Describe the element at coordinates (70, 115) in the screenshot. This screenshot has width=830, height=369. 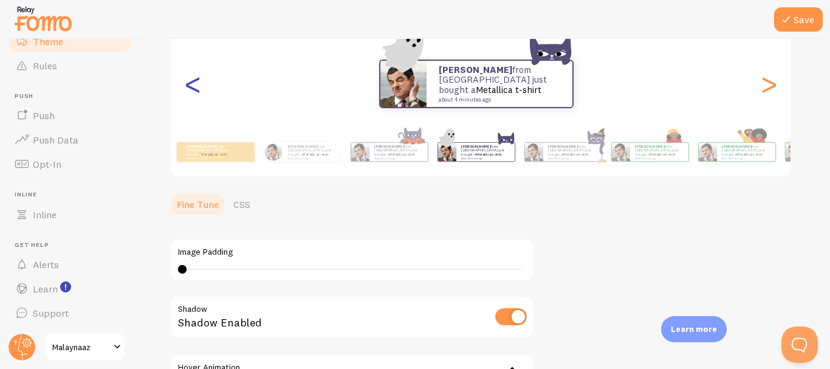
I see `a: Push` at that location.